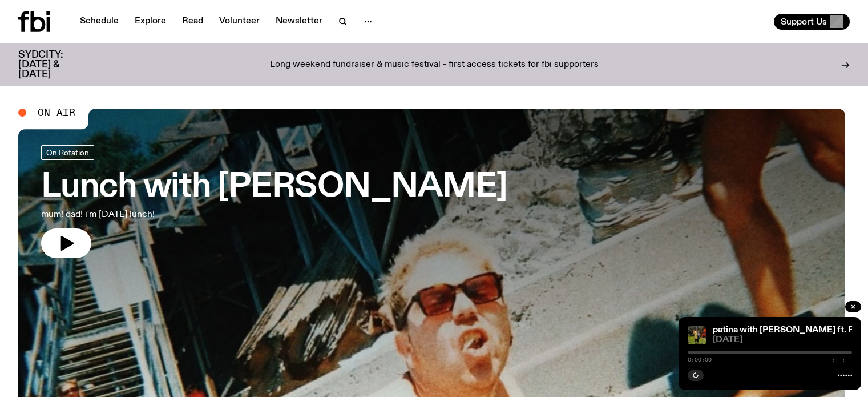 This screenshot has height=397, width=868. What do you see at coordinates (434, 65) in the screenshot?
I see `p: Long weekend fundraiser & music festival - first access tickets for fbi supporters` at bounding box center [434, 65].